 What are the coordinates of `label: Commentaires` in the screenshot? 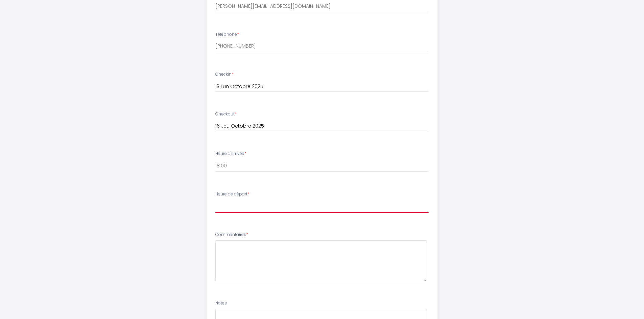 It's located at (232, 234).